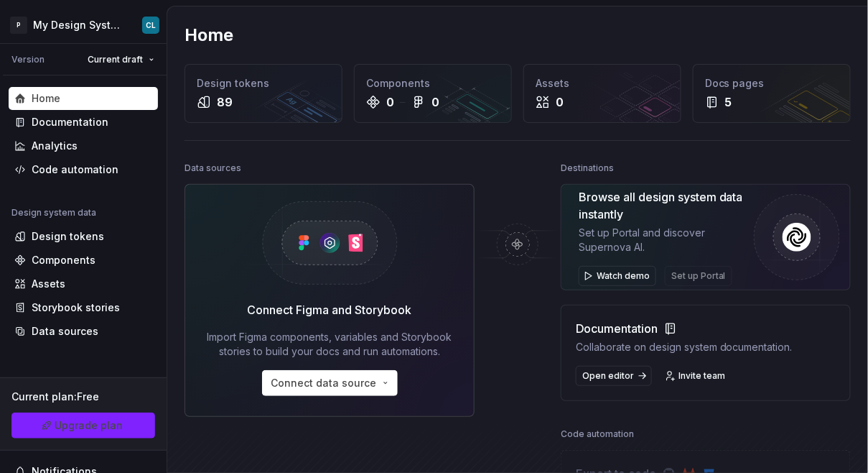  What do you see at coordinates (614, 376) in the screenshot?
I see `a: Open editor` at bounding box center [614, 376].